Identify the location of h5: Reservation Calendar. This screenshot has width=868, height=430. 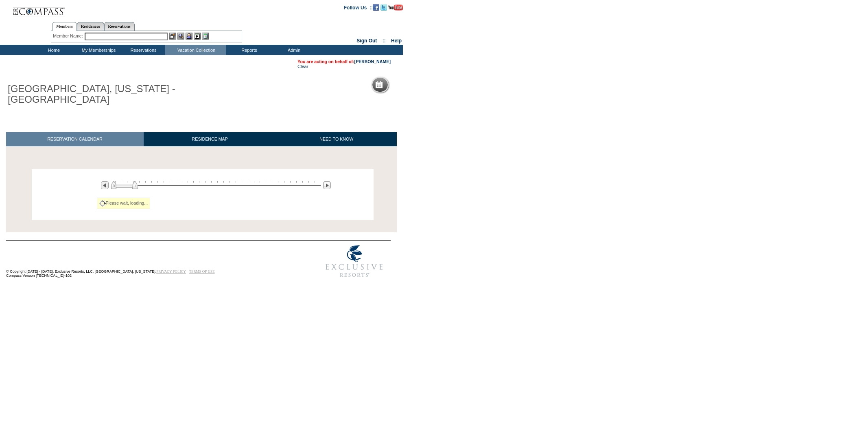
(417, 85).